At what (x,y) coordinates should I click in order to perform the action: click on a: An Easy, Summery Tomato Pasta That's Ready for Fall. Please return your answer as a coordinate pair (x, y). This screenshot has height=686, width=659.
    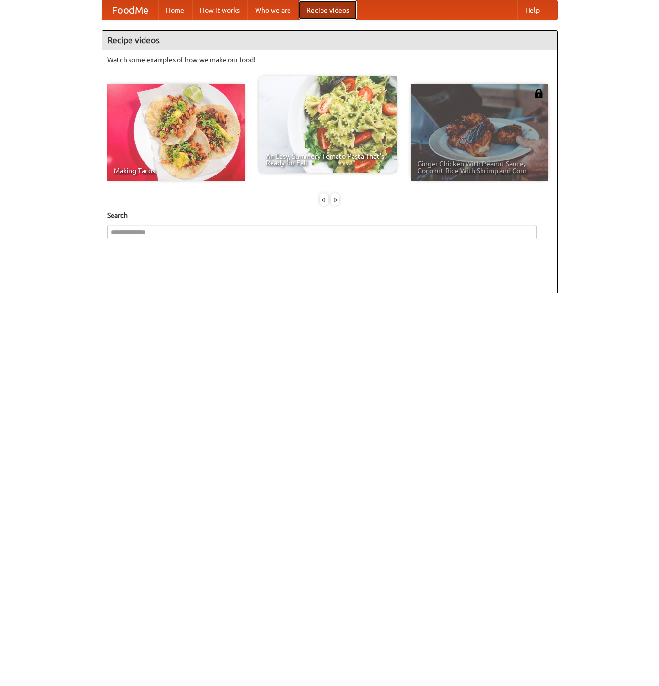
    Looking at the image, I should click on (328, 125).